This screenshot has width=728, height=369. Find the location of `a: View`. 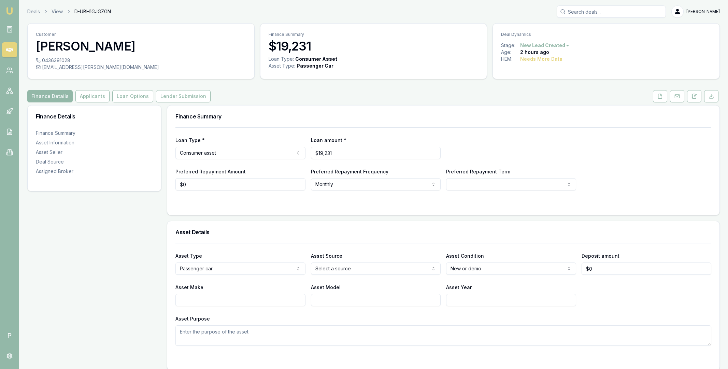

a: View is located at coordinates (57, 12).